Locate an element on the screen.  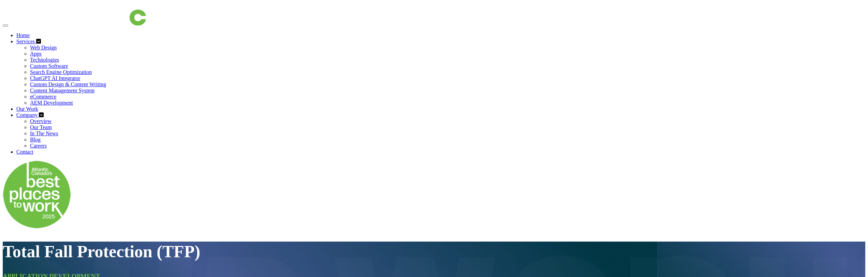
a: ChatGPT AI Integrator is located at coordinates (55, 78).